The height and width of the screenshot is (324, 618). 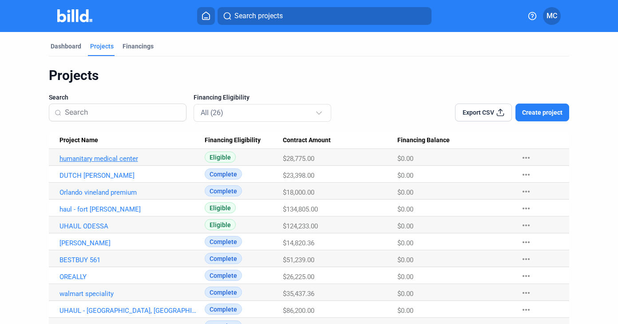 What do you see at coordinates (552, 16) in the screenshot?
I see `button: MC` at bounding box center [552, 16].